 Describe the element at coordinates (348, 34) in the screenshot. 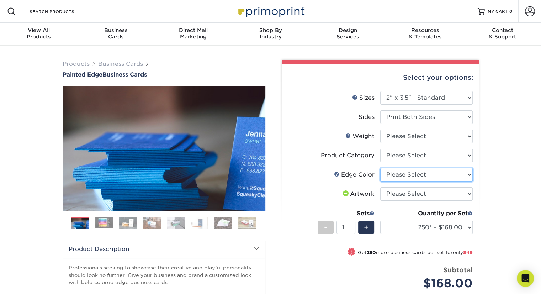

I see `a: DesignServices` at that location.